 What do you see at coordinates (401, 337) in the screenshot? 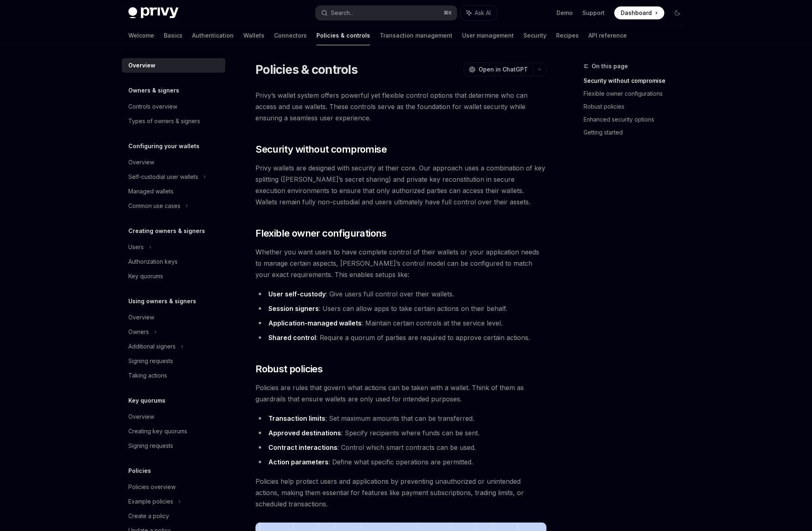
I see `li: : Require a quorum of parties are required to approve certain actions.` at bounding box center [401, 337].